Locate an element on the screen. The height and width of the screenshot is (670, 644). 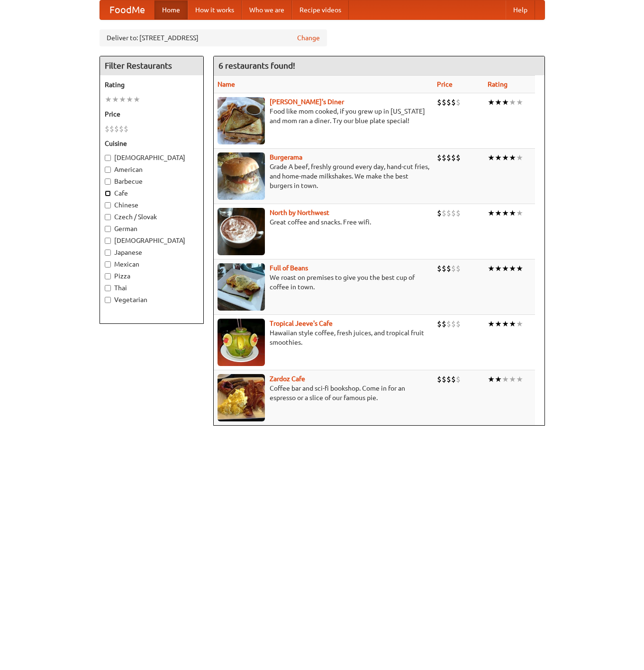
a: Help is located at coordinates (520, 10).